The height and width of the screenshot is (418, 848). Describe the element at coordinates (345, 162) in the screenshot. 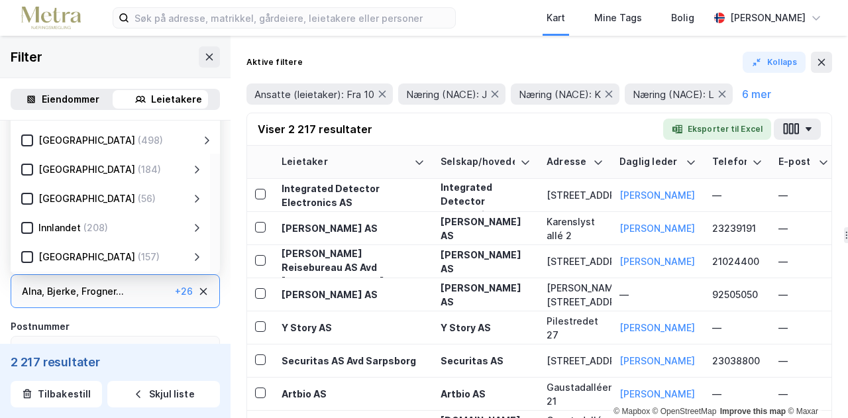

I see `div: Leietaker` at that location.